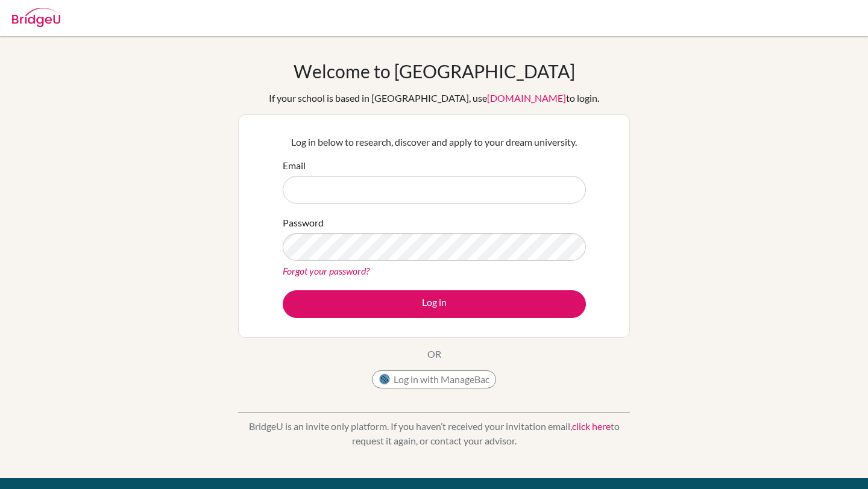 This screenshot has height=489, width=868. What do you see at coordinates (592, 426) in the screenshot?
I see `a: click here` at bounding box center [592, 426].